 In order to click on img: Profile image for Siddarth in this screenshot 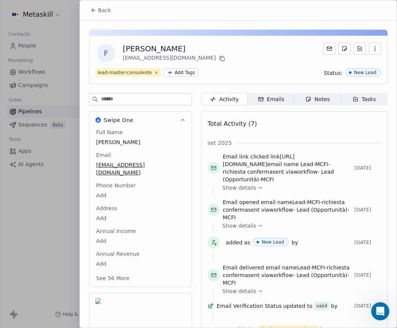, I will do `click(23, 20)`.